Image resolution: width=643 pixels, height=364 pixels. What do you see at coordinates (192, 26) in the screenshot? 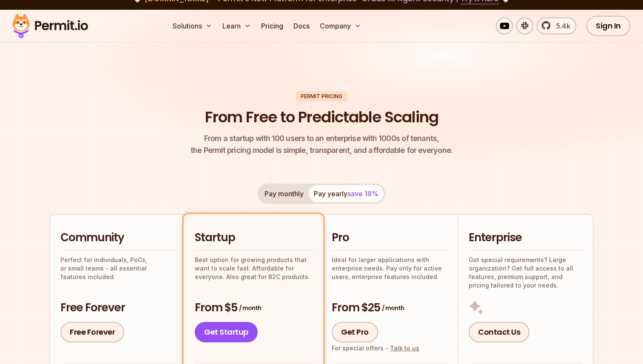
I see `button: Solutions` at bounding box center [192, 26].